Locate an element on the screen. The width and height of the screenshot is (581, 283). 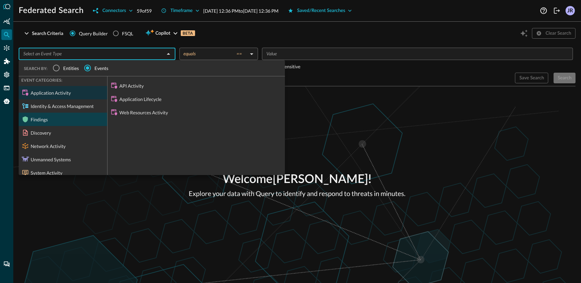
div: equals is located at coordinates (216, 54).